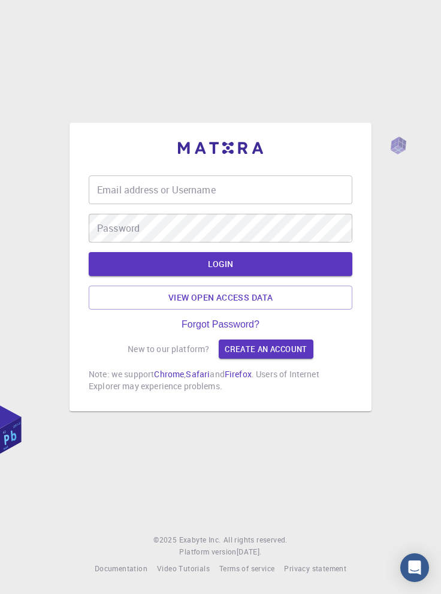 This screenshot has width=441, height=594. What do you see at coordinates (220, 298) in the screenshot?
I see `a: View open access data` at bounding box center [220, 298].